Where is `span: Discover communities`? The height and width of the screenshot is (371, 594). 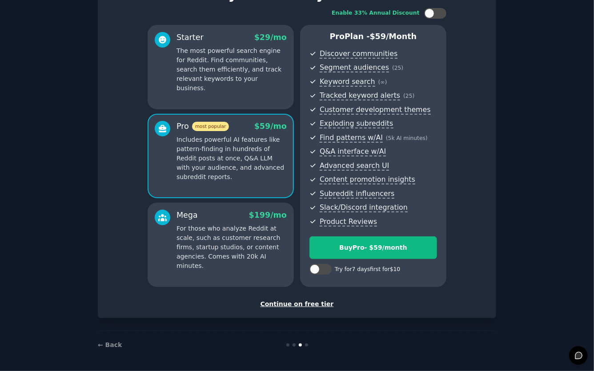
span: Discover communities is located at coordinates (358, 54).